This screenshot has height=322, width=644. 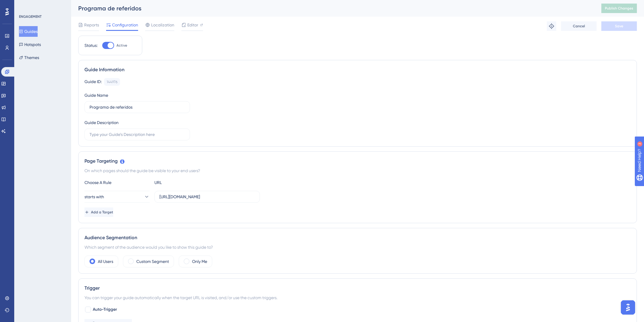 I want to click on label: All Users, so click(x=106, y=262).